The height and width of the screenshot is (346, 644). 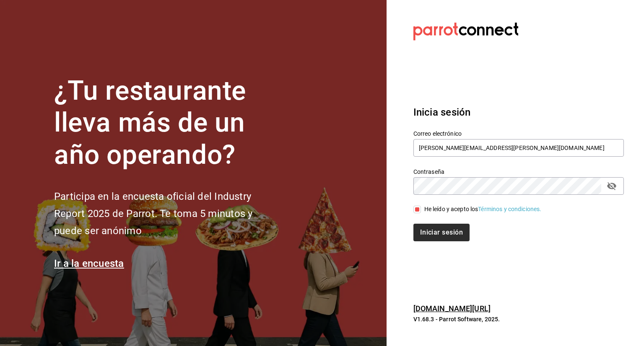 What do you see at coordinates (167, 123) in the screenshot?
I see `h1: ¿Tu restaurante lleva más de un año operando?` at bounding box center [167, 123].